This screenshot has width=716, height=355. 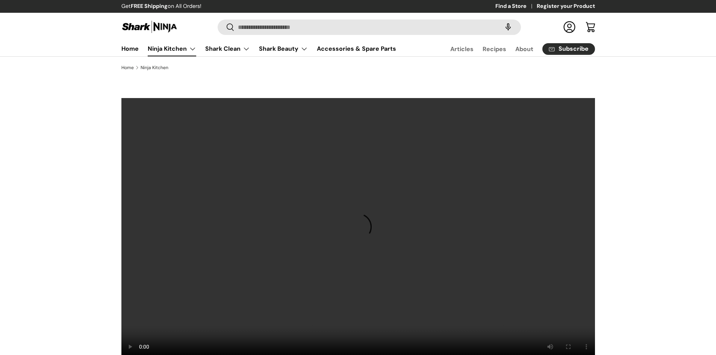 I want to click on a: Shark Clean, so click(x=227, y=49).